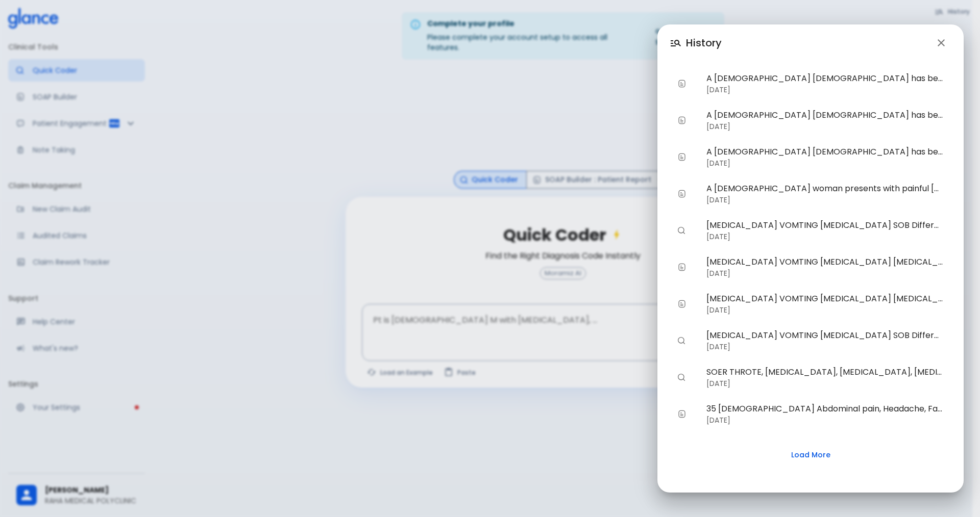  I want to click on h6: History, so click(704, 43).